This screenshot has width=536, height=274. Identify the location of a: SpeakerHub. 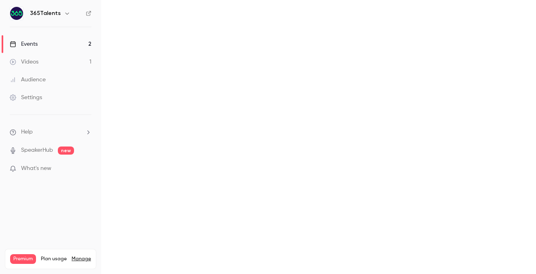
(37, 150).